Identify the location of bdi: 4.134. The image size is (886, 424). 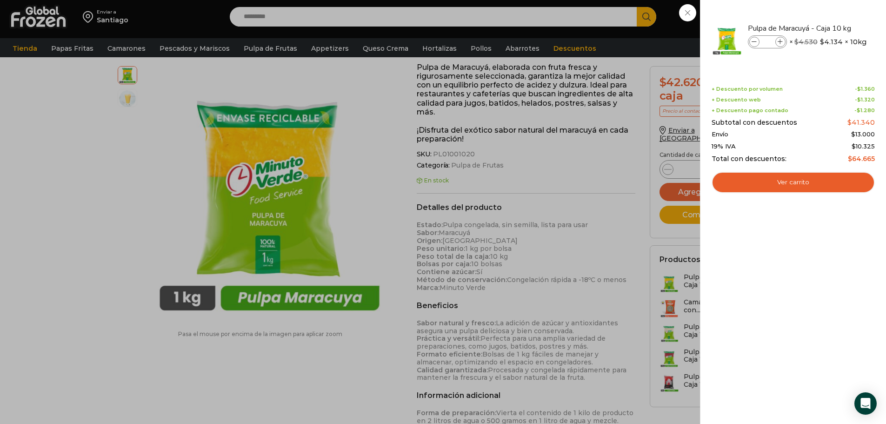
(831, 42).